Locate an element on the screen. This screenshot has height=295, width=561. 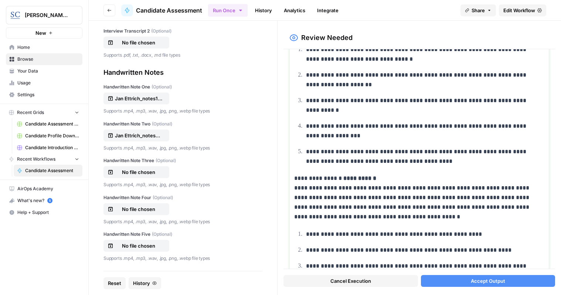
span: Recent Grids is located at coordinates (30, 112).